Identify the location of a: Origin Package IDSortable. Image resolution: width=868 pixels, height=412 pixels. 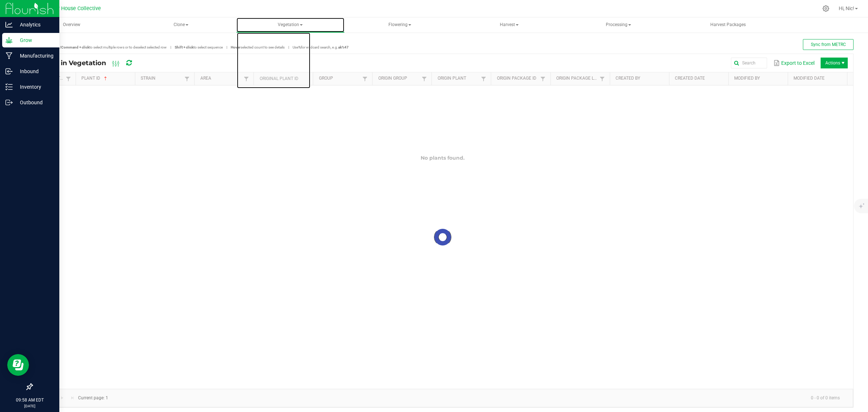
(517, 78).